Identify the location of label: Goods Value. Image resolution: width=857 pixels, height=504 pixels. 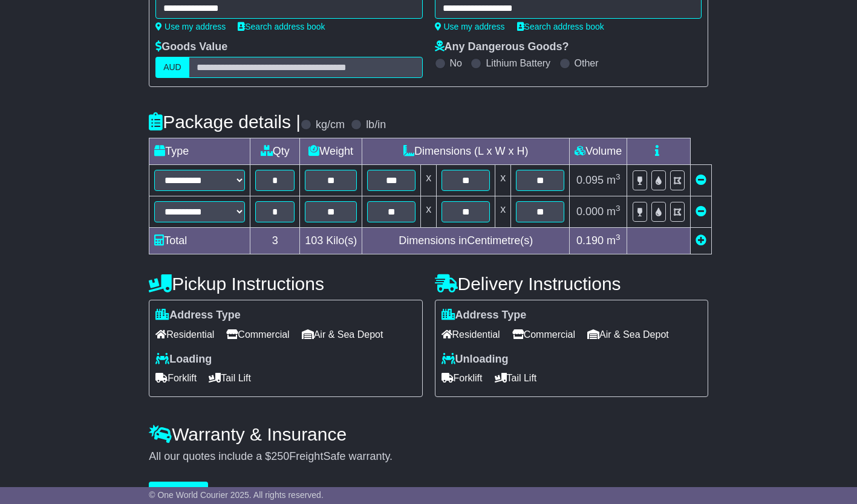
(191, 47).